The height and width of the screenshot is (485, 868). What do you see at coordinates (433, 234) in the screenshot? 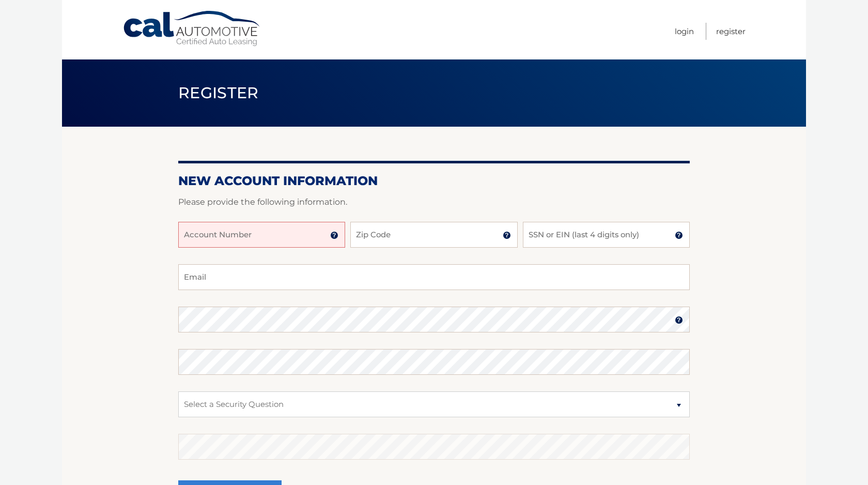
I see `input: Zip Code` at bounding box center [433, 234].